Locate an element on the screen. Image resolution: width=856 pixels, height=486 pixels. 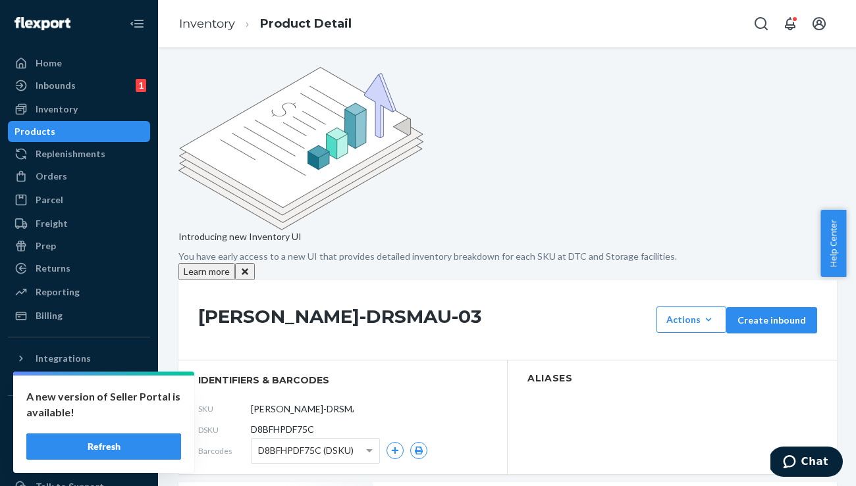
div: Orders is located at coordinates (51, 176).